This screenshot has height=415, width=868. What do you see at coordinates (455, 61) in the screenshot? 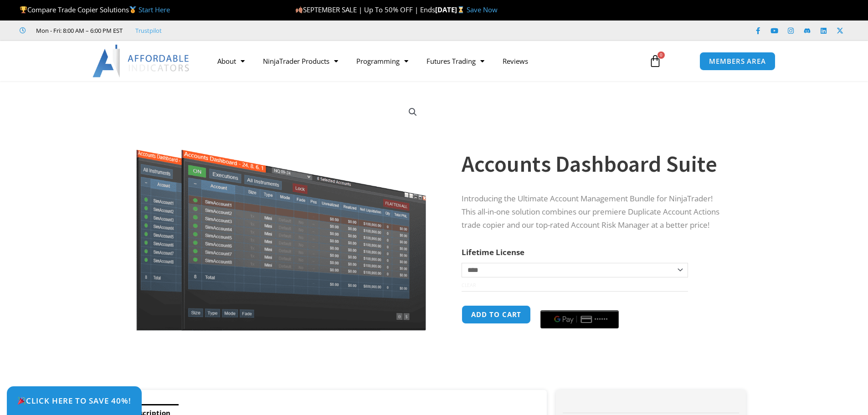
I see `a: Futures Trading` at bounding box center [455, 61].